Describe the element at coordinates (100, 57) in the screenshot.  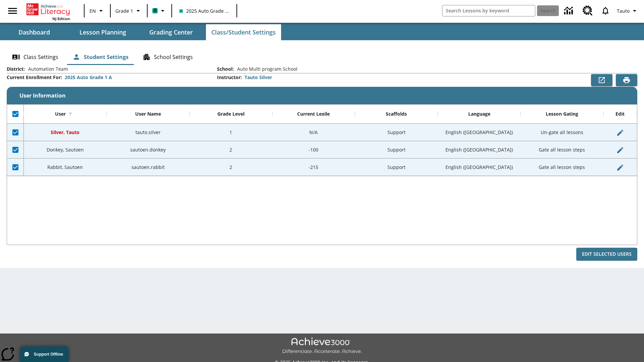
I see `button: Student Settings` at that location.